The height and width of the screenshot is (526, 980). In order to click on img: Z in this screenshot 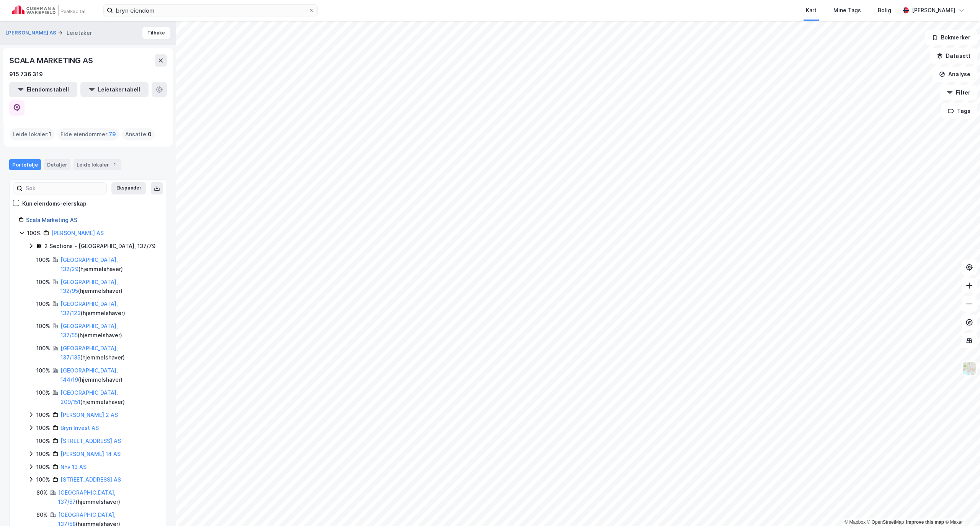, I will do `click(969, 368)`.